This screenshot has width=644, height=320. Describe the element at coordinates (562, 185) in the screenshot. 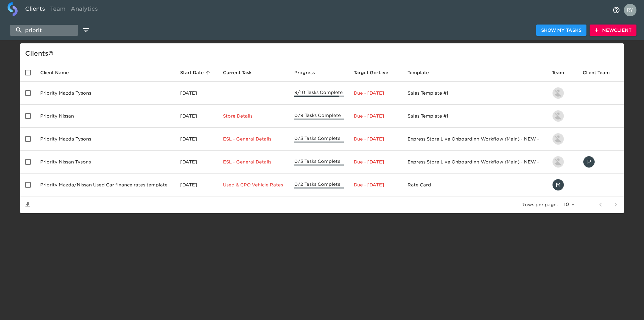

I see `div: michael.sung@roadster.com` at that location.